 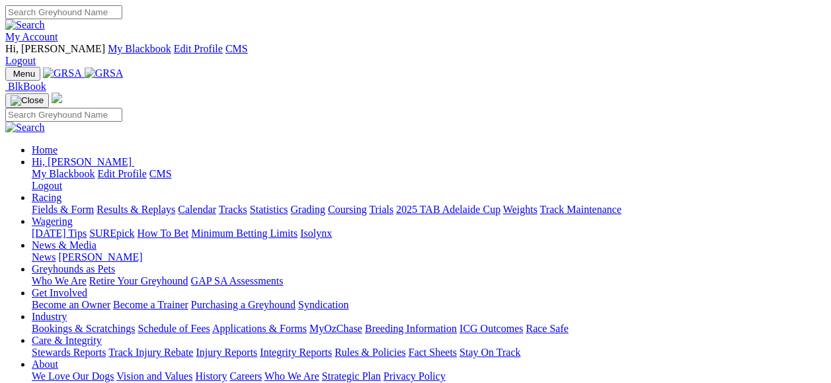 I want to click on div: Get Involved, so click(x=428, y=305).